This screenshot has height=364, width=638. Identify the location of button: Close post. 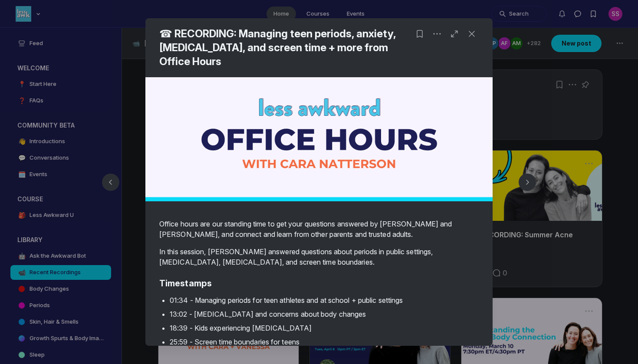
(472, 34).